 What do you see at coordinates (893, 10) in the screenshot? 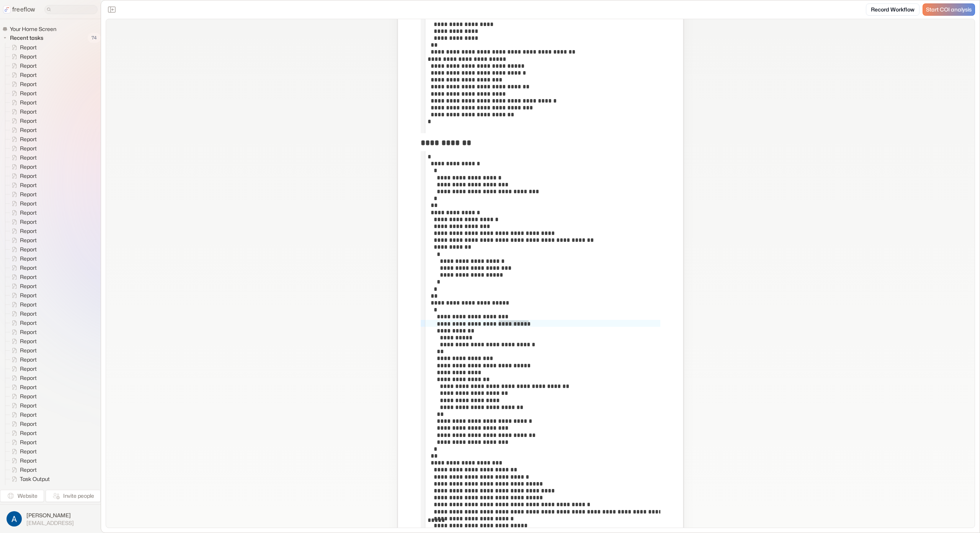
I see `a: Record Workflow` at bounding box center [893, 10].